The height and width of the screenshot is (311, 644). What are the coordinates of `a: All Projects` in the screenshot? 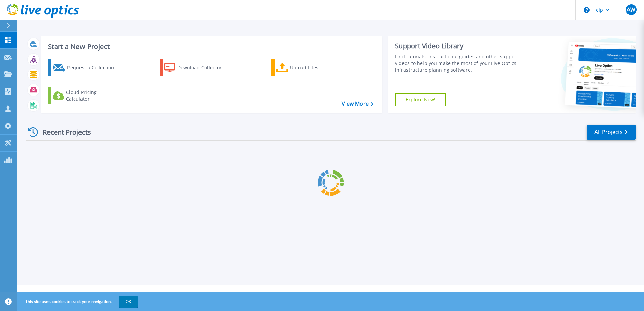 It's located at (611, 132).